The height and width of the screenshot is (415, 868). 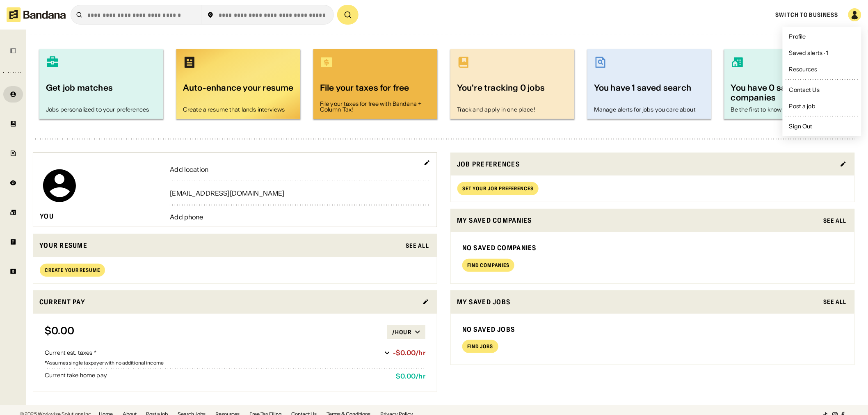 I want to click on div: Manage alerts for jobs you care about, so click(x=650, y=110).